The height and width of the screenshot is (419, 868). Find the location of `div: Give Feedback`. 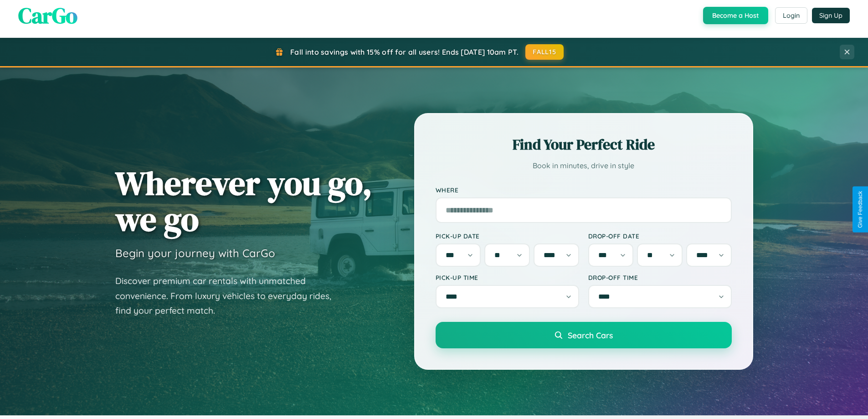

div: Give Feedback is located at coordinates (860, 209).